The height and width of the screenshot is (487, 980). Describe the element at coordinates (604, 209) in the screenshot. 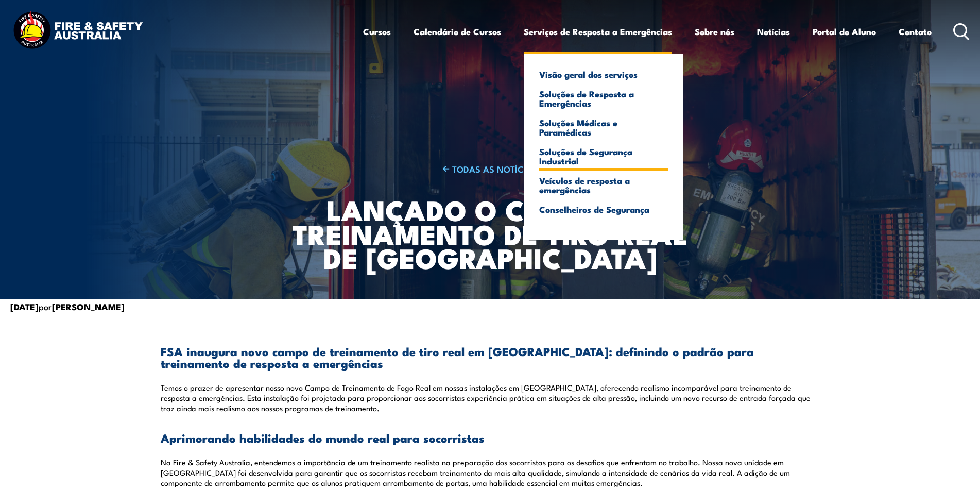

I see `a: Conselheiros de Segurança` at that location.